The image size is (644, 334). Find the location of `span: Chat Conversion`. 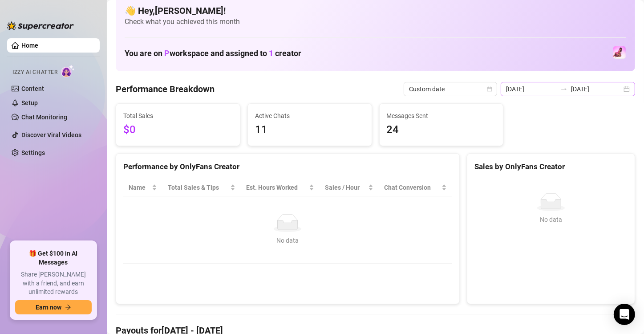

span: Chat Conversion is located at coordinates (412, 187).